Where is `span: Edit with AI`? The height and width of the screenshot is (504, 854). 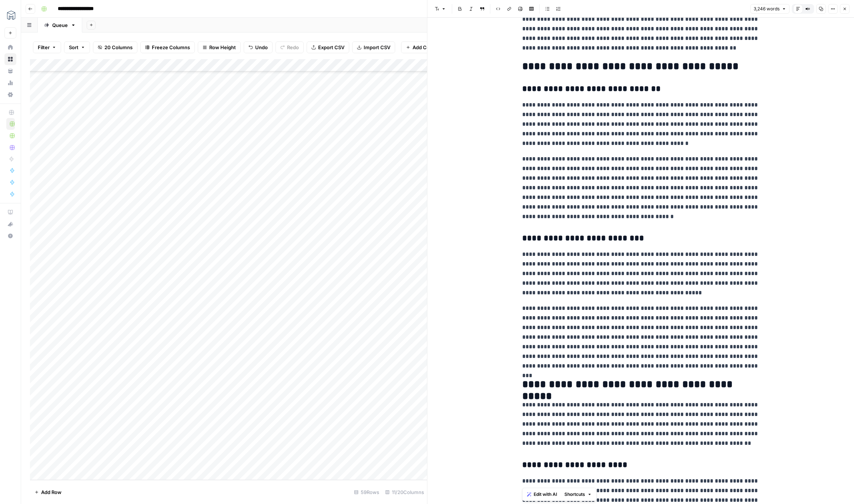
span: Edit with AI is located at coordinates (545, 495).